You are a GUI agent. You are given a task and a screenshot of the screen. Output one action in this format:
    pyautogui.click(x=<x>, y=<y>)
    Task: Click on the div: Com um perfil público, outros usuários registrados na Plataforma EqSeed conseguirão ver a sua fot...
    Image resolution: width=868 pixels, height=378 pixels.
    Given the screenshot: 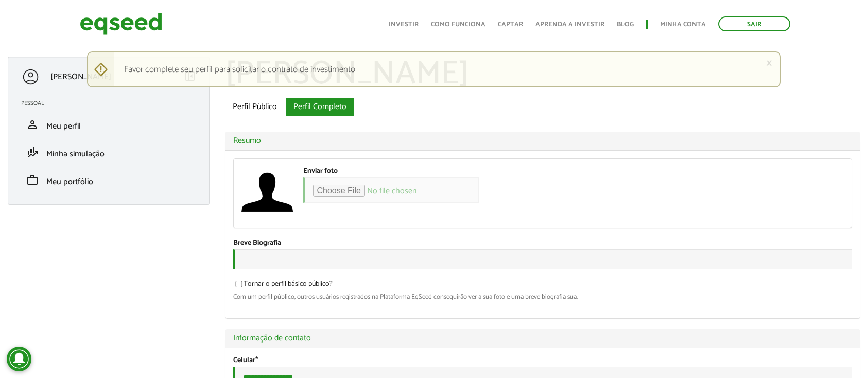 What is the action you would take?
    pyautogui.click(x=543, y=296)
    